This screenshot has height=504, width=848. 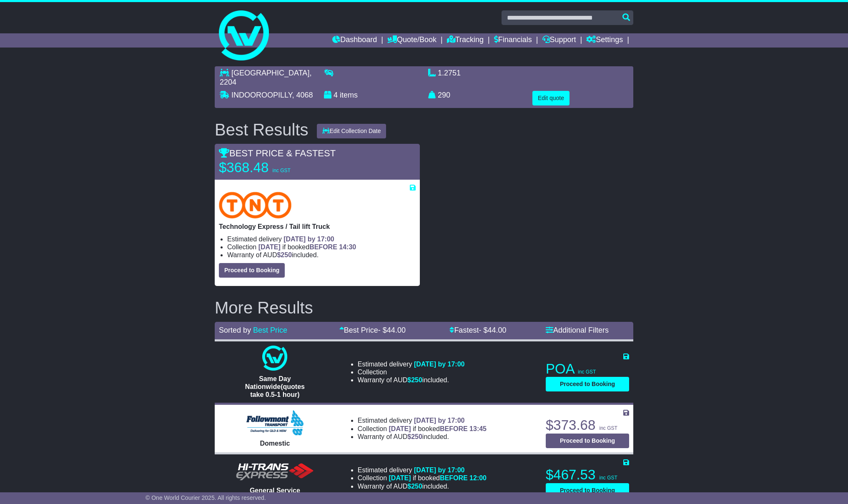 I want to click on div: Best Results, so click(x=262, y=129).